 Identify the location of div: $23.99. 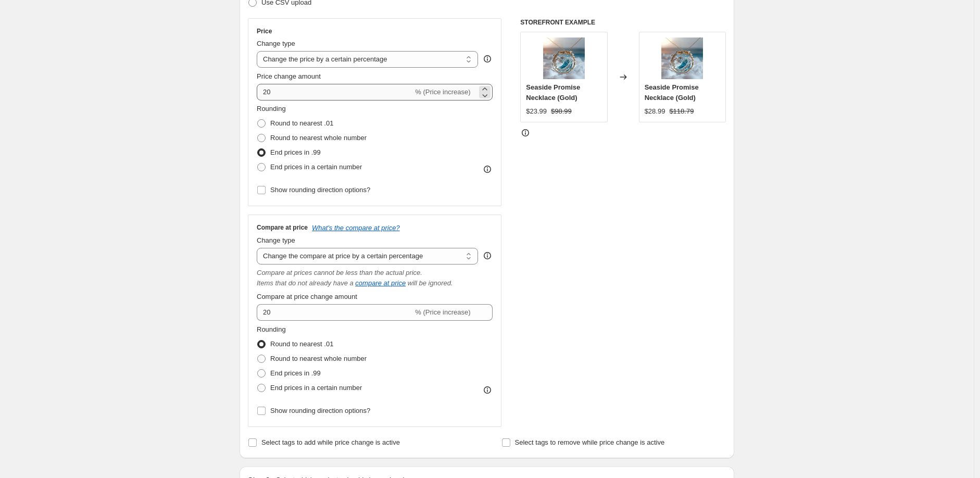
(536, 112).